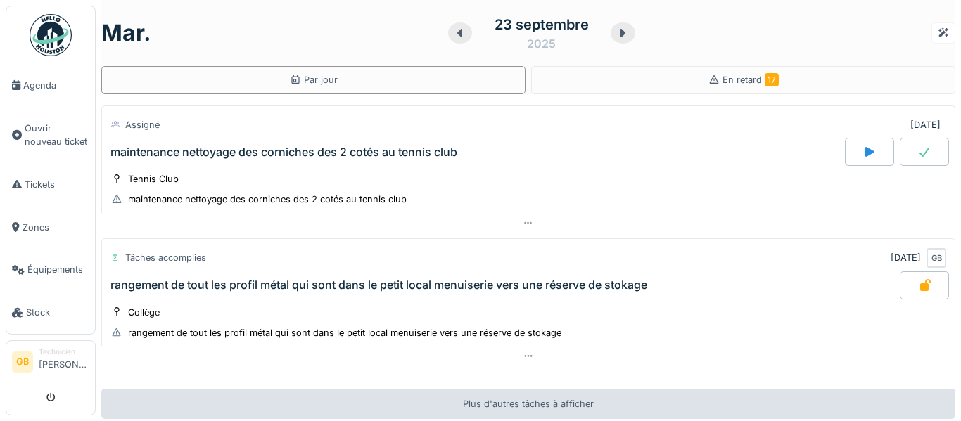 This screenshot has height=421, width=961. I want to click on div: Collège, so click(143, 312).